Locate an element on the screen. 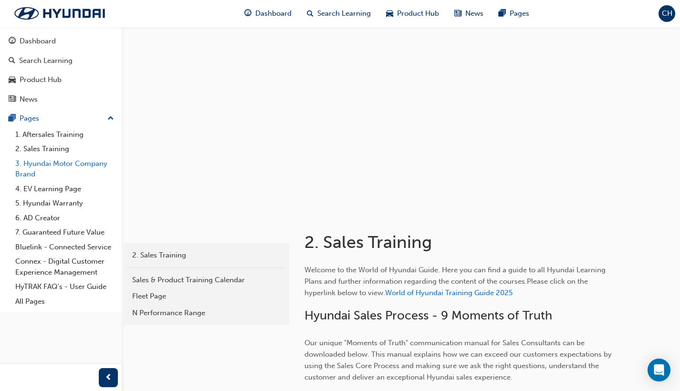 The width and height of the screenshot is (680, 391). span: CH is located at coordinates (667, 13).